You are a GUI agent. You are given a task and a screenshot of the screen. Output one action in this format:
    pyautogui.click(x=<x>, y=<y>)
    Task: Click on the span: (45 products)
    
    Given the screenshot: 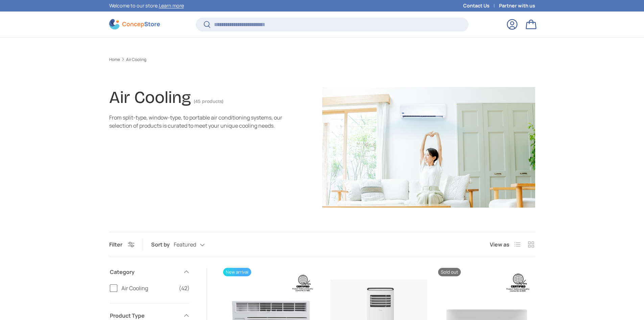 What is the action you would take?
    pyautogui.click(x=208, y=101)
    